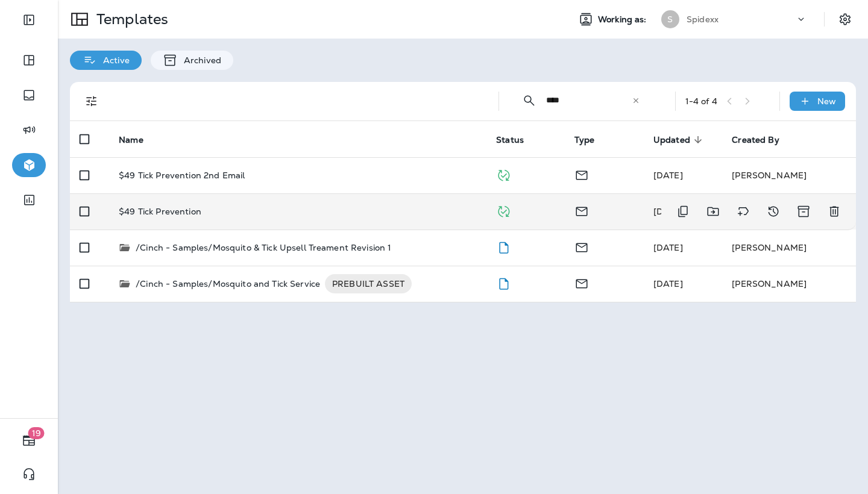 The image size is (868, 494). I want to click on button: 19, so click(29, 440).